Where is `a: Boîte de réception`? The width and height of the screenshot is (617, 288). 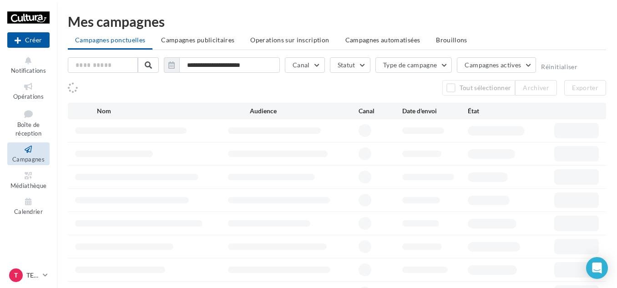 a: Boîte de réception is located at coordinates (28, 122).